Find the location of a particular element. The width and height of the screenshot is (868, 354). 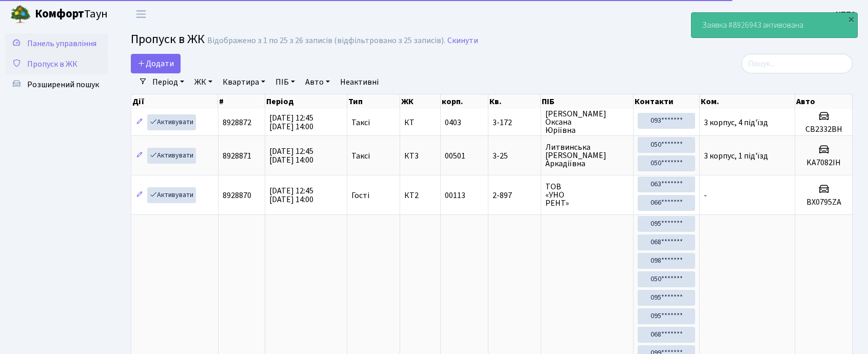

span: Таун is located at coordinates (72, 14).